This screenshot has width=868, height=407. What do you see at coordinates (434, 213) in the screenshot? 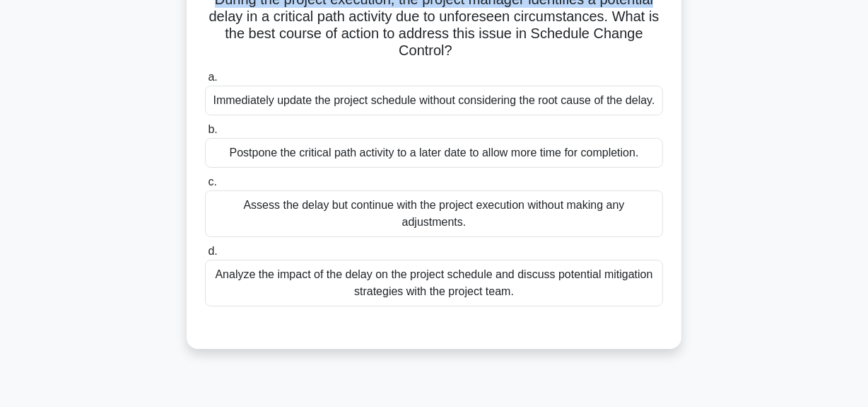
I see `div: Assess the delay but continue with the project execution without making any adjustments.` at bounding box center [434, 213].